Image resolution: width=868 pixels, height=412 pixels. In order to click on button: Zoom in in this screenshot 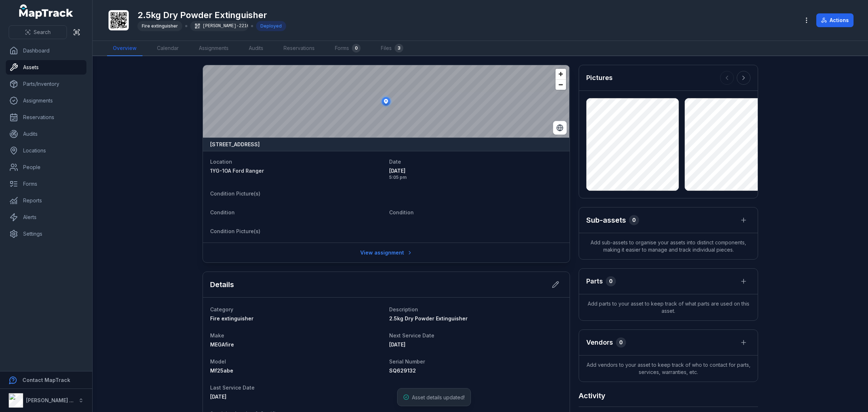, I will do `click(561, 74)`.